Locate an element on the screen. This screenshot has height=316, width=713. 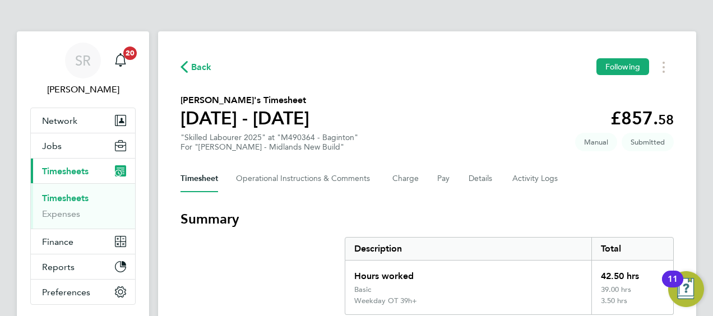
a: 20 is located at coordinates (121, 61).